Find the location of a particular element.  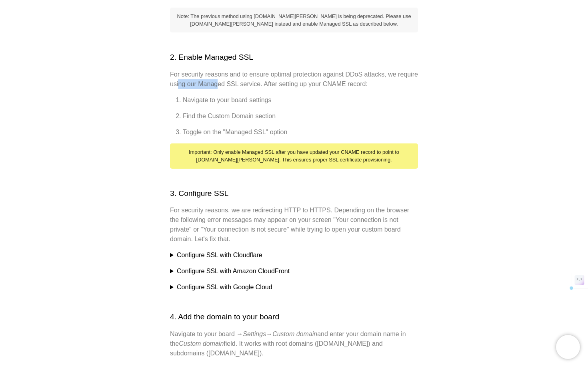

h2: 4. Add the domain to your board is located at coordinates (294, 317).